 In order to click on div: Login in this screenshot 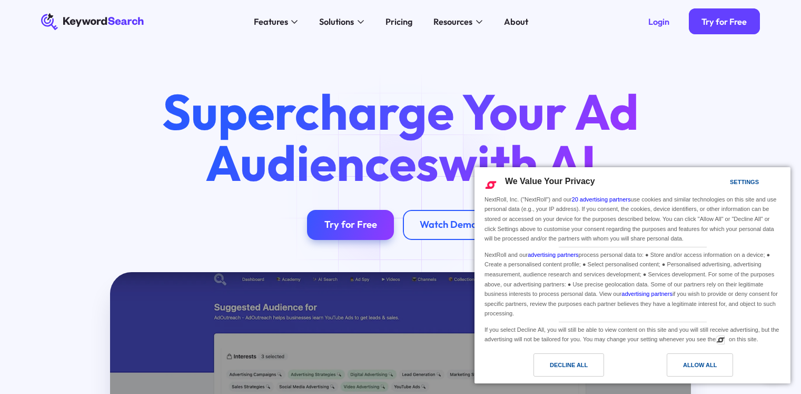, I will do `click(659, 22)`.